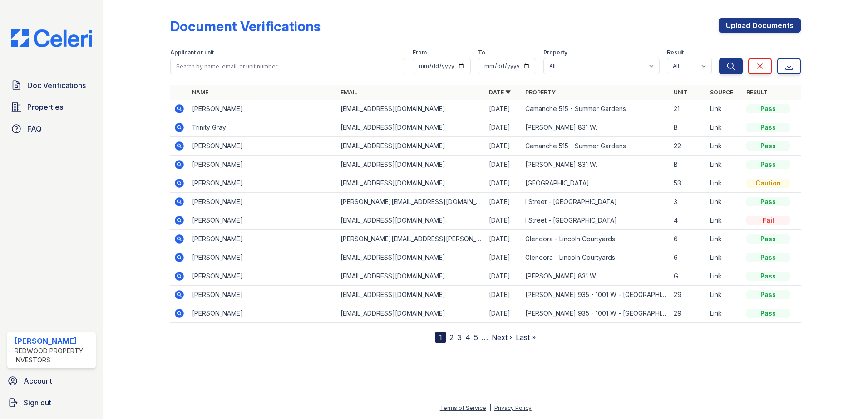 This screenshot has height=419, width=868. I want to click on td: Camanche 515 - Summer Gardens, so click(595, 109).